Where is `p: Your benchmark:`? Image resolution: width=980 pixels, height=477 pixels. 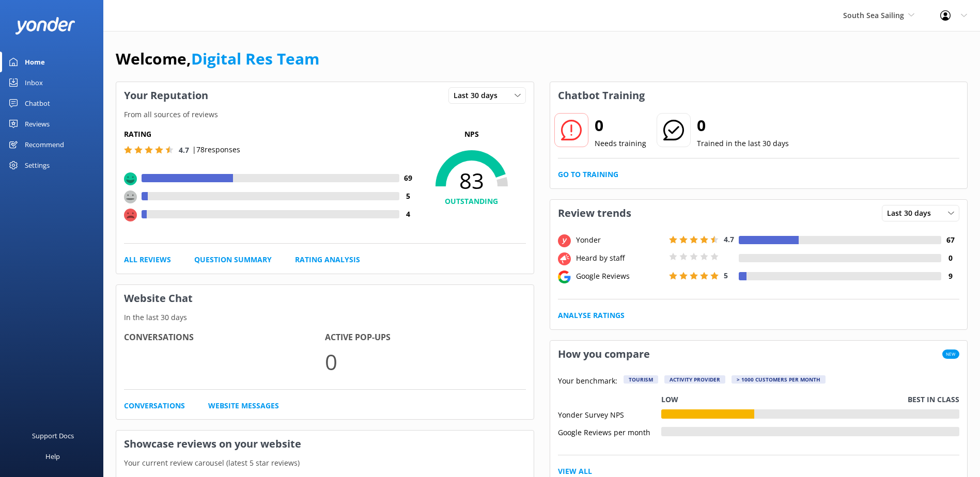
p: Your benchmark: is located at coordinates (587, 382).